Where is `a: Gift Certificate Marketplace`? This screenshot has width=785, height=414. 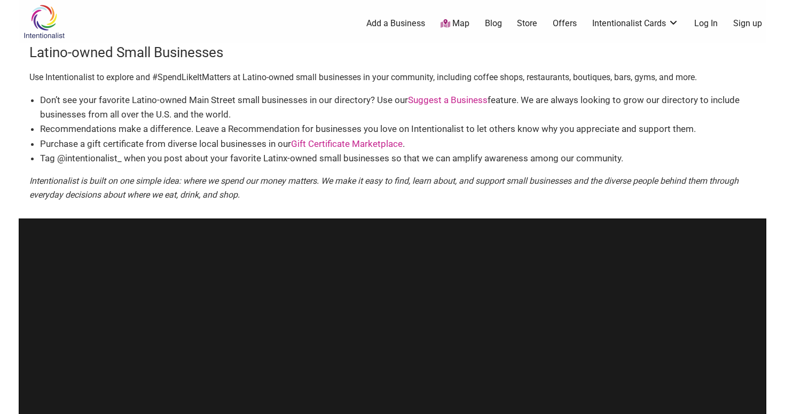
a: Gift Certificate Marketplace is located at coordinates (346, 144).